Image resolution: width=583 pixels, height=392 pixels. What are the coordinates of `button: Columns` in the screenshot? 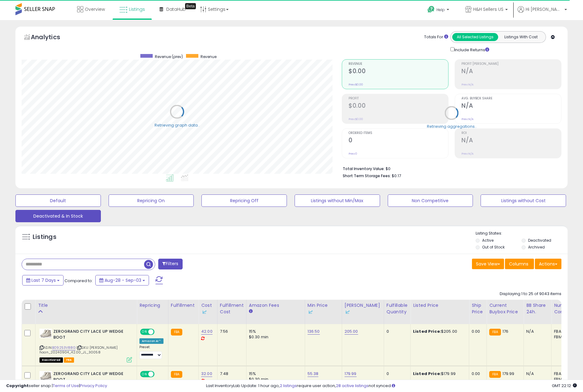 It's located at (519, 263).